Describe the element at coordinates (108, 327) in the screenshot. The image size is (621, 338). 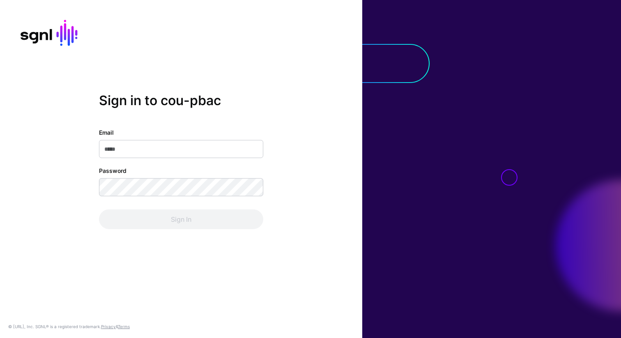
I see `a: Privacy` at that location.